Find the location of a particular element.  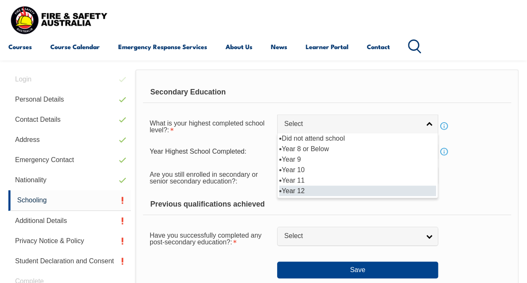

li: Did not attend school is located at coordinates (358, 138).